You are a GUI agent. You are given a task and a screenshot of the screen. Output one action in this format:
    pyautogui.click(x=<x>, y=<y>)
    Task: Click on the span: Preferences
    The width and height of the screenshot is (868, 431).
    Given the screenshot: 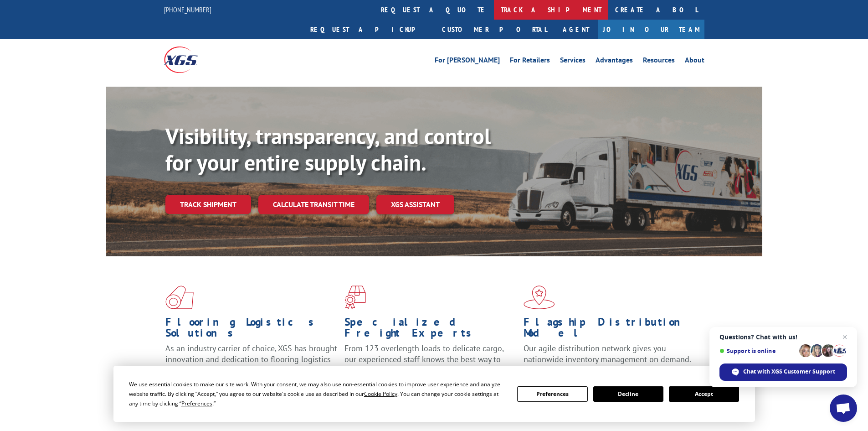 What is the action you would take?
    pyautogui.click(x=197, y=403)
    